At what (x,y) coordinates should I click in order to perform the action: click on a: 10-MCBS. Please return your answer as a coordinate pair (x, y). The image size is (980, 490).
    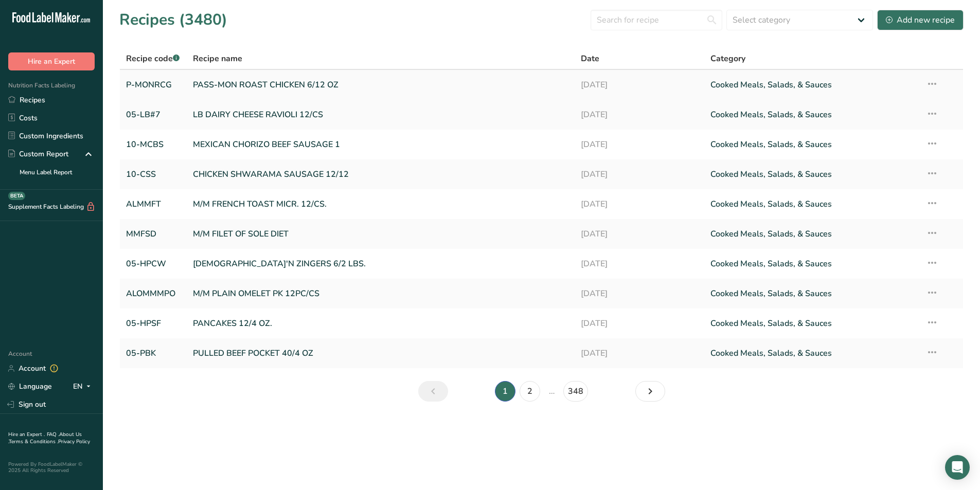
    Looking at the image, I should click on (153, 145).